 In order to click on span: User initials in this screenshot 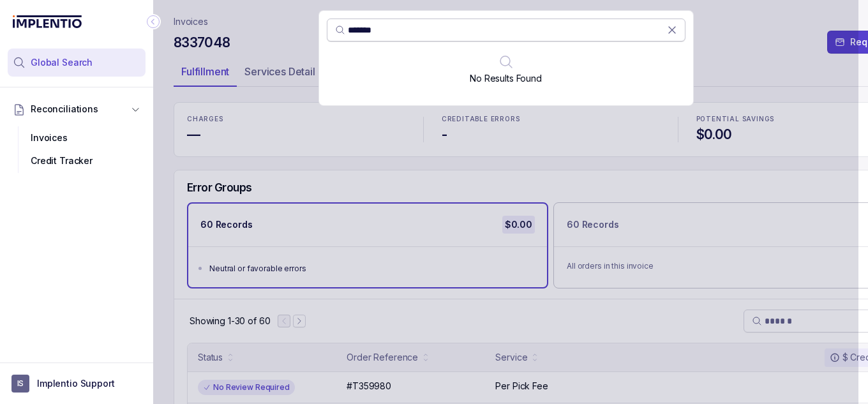, I will do `click(21, 383)`.